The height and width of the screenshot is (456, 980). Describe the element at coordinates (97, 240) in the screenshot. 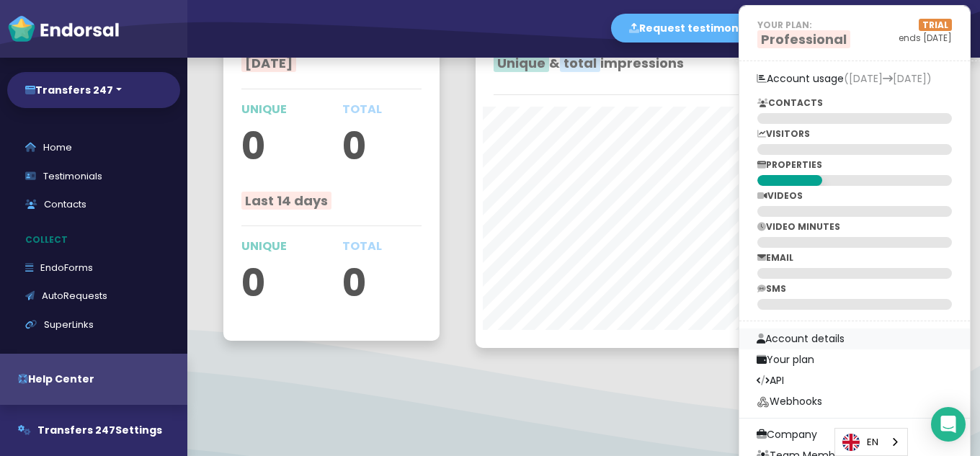

I see `p: Collect` at that location.